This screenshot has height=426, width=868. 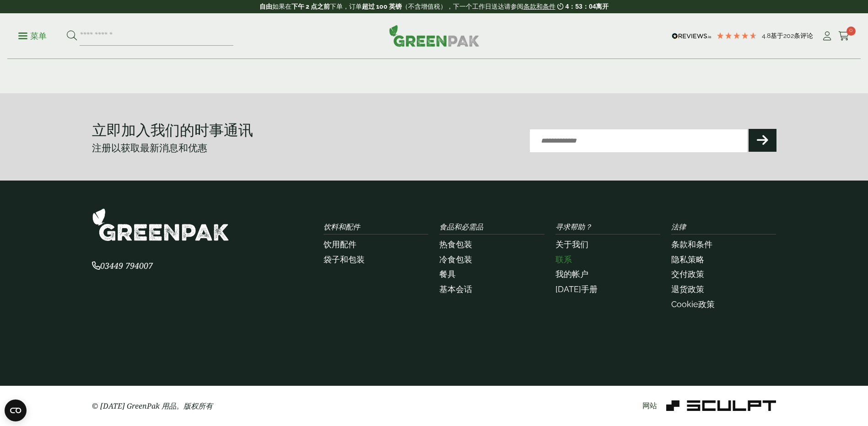 I want to click on p: 菜单, so click(x=33, y=36).